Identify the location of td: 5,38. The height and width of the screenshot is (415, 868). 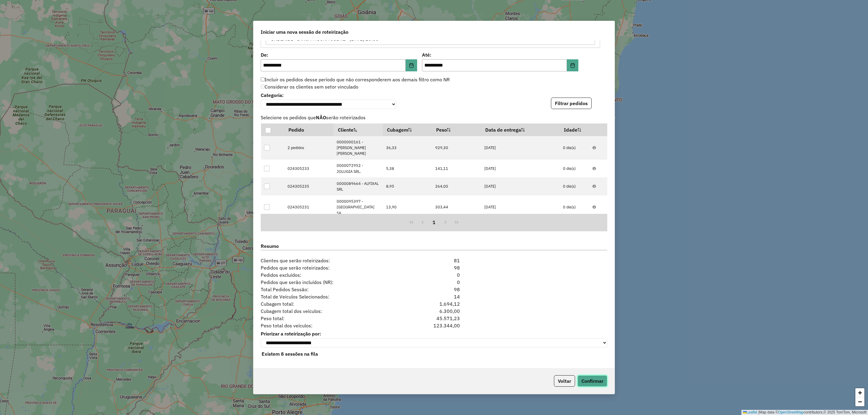
(407, 169).